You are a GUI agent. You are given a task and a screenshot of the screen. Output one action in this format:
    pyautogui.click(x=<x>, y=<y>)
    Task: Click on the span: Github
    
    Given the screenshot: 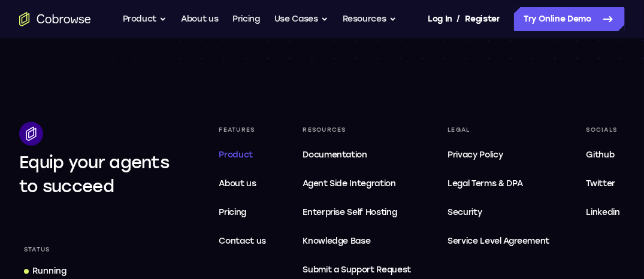 What is the action you would take?
    pyautogui.click(x=601, y=155)
    